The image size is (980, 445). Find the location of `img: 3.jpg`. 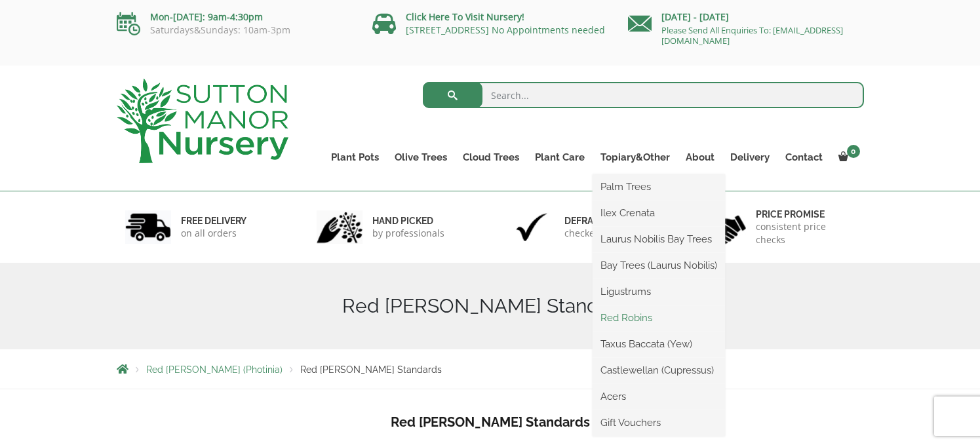

img: 3.jpg is located at coordinates (531, 227).